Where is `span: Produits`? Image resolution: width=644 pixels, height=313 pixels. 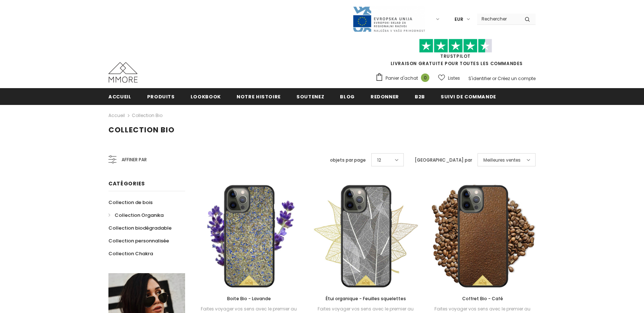
span: Produits is located at coordinates (161, 97).